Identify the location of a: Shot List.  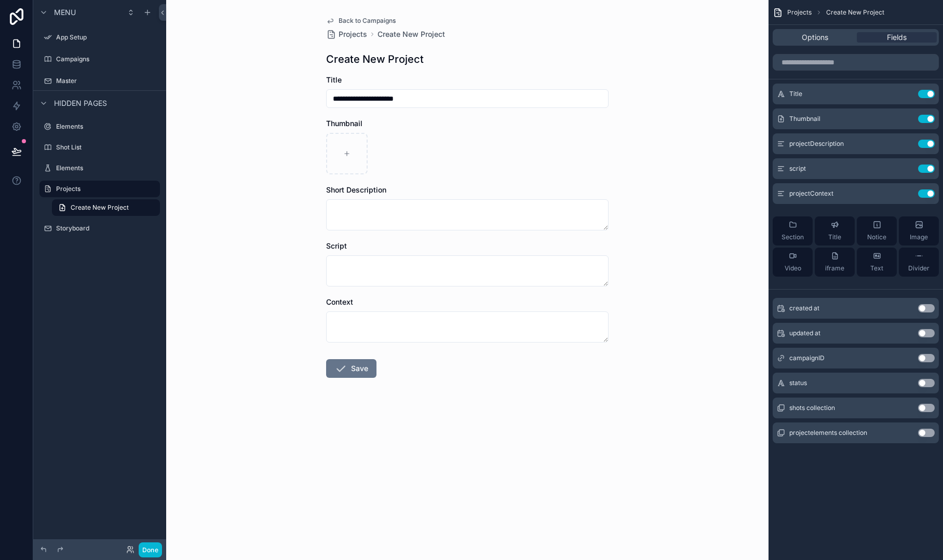
(99, 148).